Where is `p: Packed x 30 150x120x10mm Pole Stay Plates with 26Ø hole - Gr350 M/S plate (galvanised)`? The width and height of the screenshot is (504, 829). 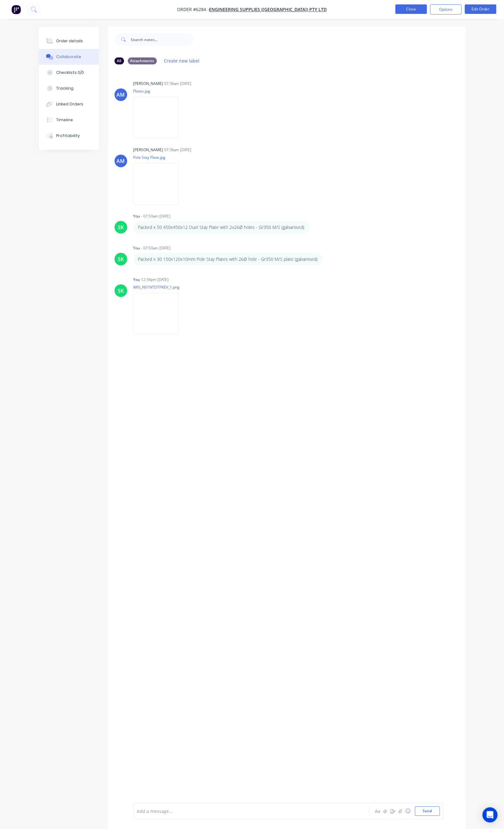
p: Packed x 30 150x120x10mm Pole Stay Plates with 26Ø hole - Gr350 M/S plate (galvanised) is located at coordinates (228, 259).